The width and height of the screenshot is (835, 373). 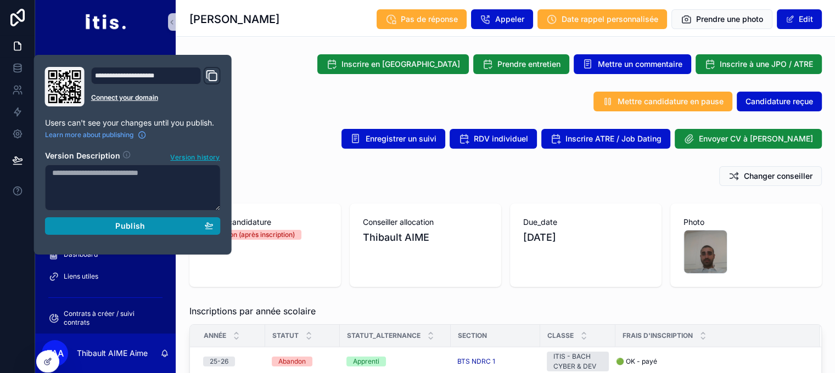 I want to click on span: Mettre candidature en pause, so click(x=670, y=102).